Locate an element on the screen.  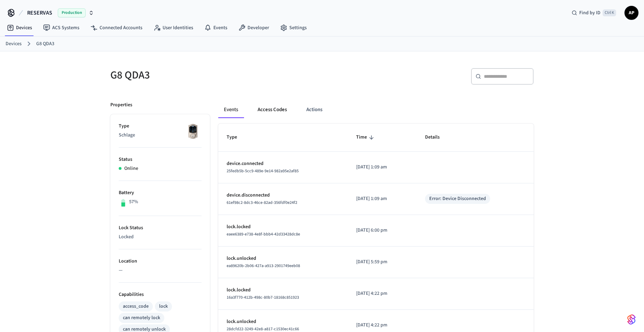
span: ea89620b-2b06-427a-a913-2901749eeb08 is located at coordinates (263, 266).